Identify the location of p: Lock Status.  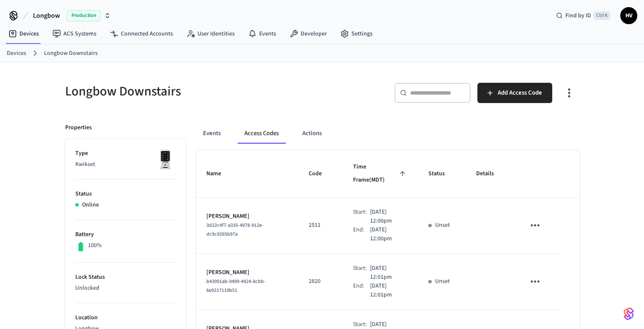
(125, 277).